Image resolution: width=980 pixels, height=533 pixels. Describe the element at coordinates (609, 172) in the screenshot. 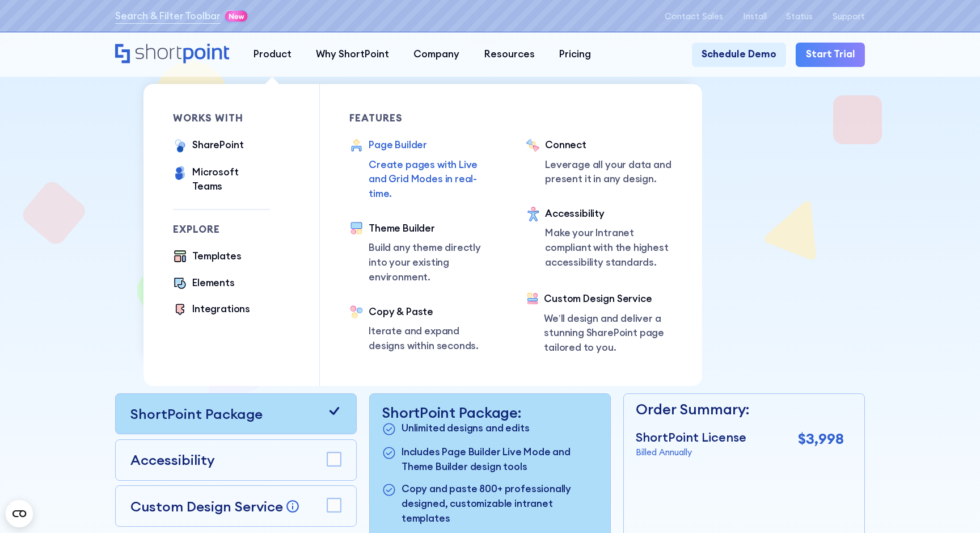

I see `p: Leverage all your data and present it in any design.` at that location.